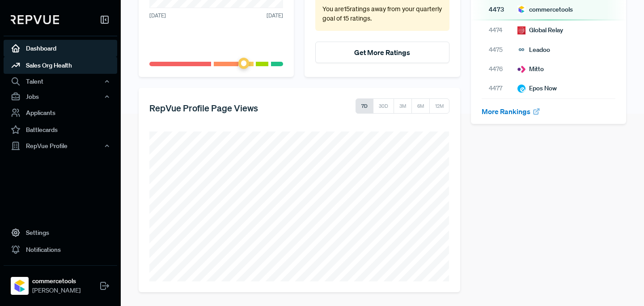 This screenshot has height=306, width=644. I want to click on a: Dashboard, so click(60, 48).